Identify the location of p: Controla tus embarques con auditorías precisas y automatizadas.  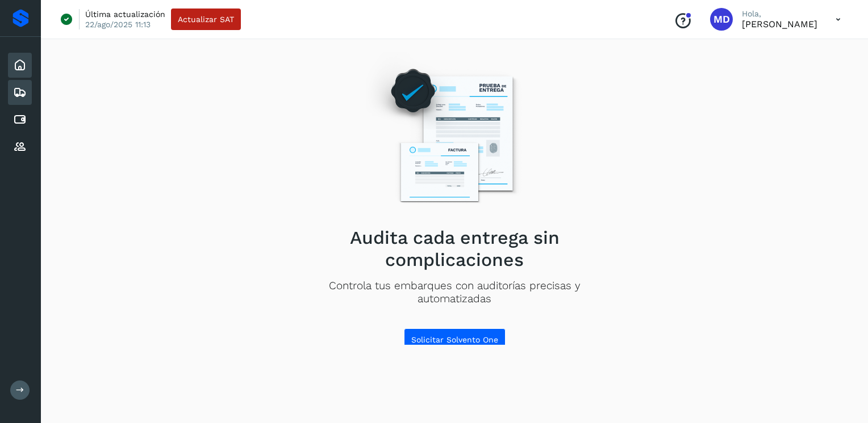
(455, 293).